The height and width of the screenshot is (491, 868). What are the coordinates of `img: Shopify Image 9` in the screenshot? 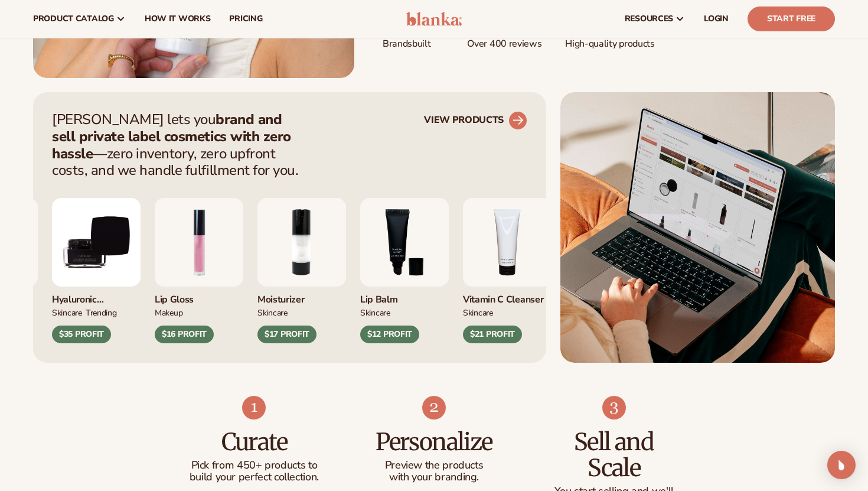 It's located at (615, 408).